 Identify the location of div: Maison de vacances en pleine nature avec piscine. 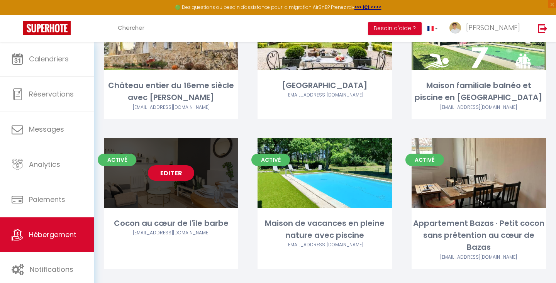
(325, 229).